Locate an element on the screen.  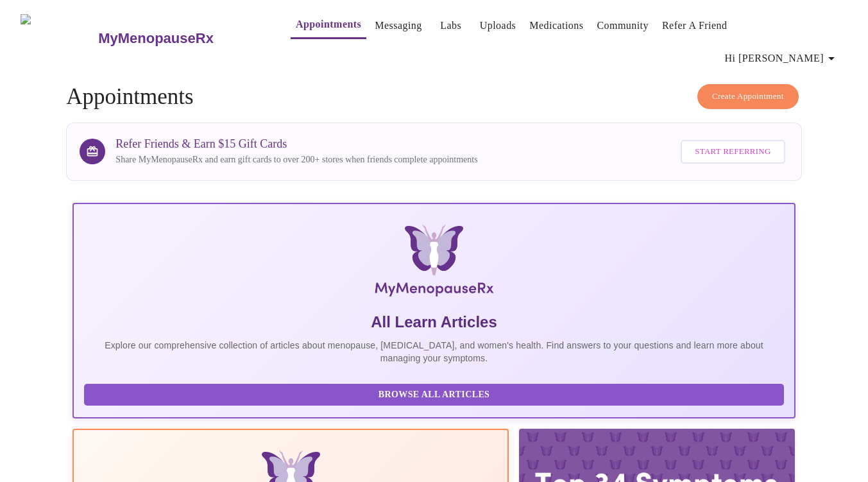
button: Messaging is located at coordinates (398, 26).